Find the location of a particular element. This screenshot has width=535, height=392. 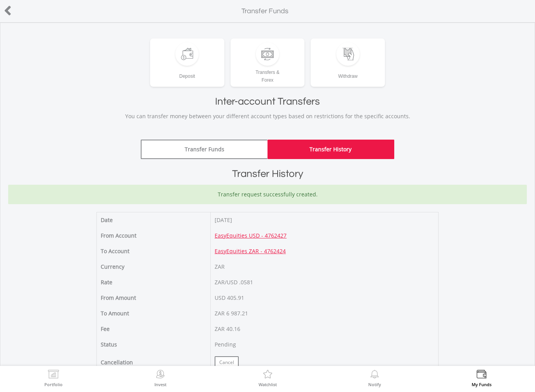

label: Transfer Funds is located at coordinates (264, 11).